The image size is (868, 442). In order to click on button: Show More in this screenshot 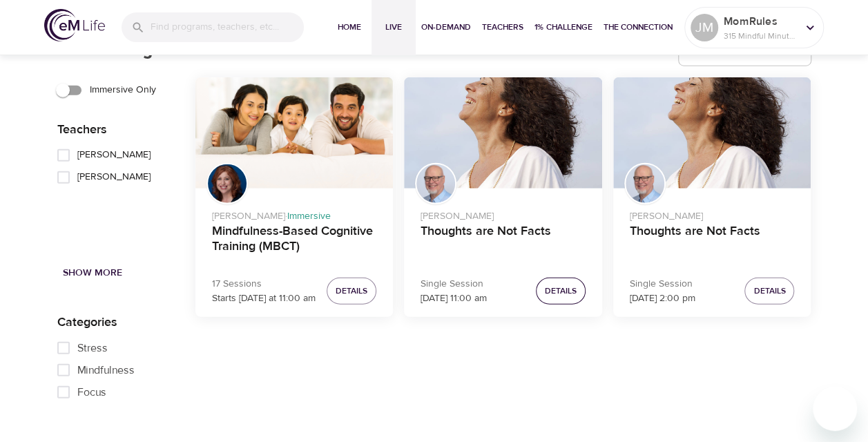, I will do `click(92, 273)`.